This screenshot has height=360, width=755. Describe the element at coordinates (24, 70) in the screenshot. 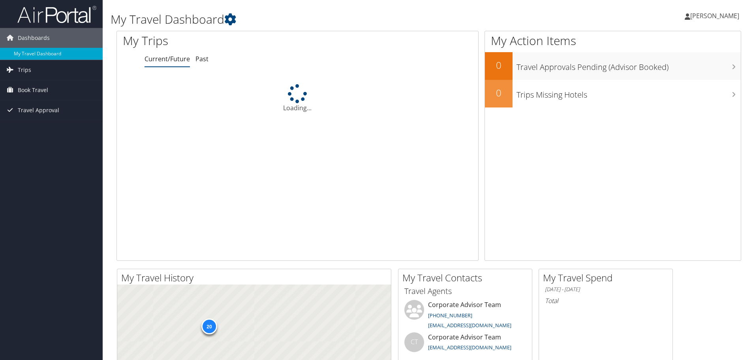

I see `span: Trips` at that location.